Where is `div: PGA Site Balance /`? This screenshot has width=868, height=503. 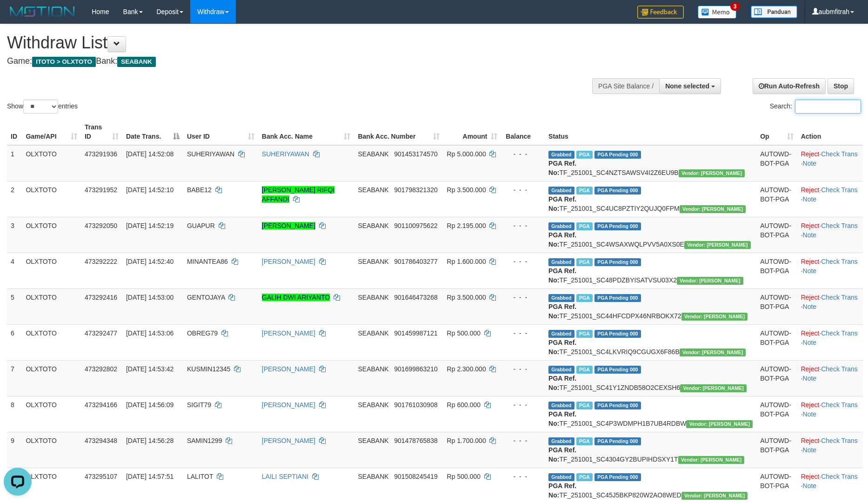
div: PGA Site Balance / is located at coordinates (625, 86).